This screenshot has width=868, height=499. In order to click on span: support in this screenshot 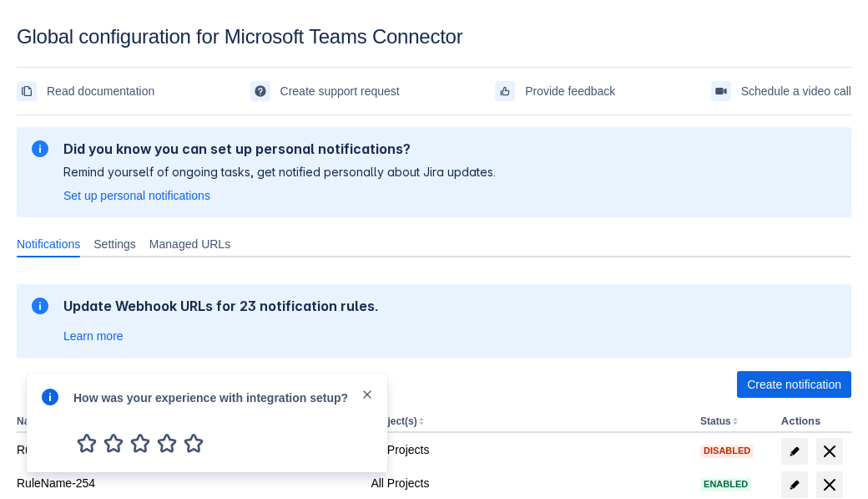, I will do `click(261, 91)`.